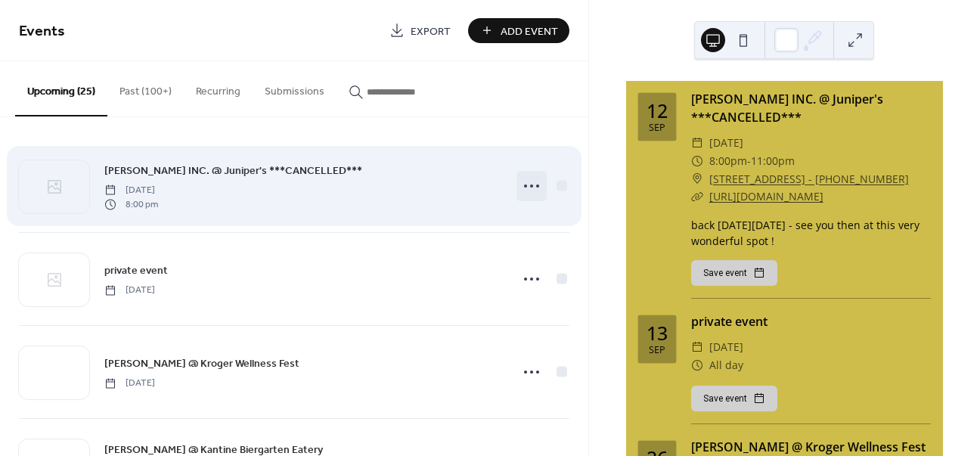 The image size is (980, 456). I want to click on span: Events, so click(41, 31).